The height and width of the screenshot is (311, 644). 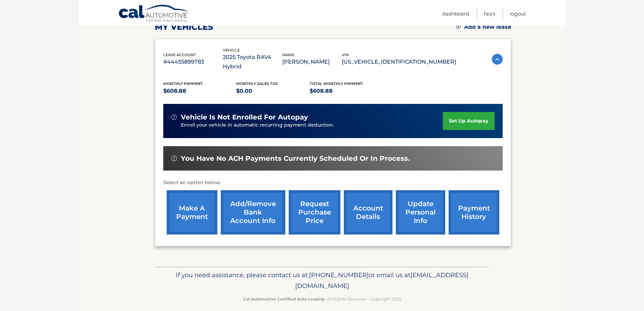 What do you see at coordinates (322, 299) in the screenshot?
I see `p: - All Rights Reserved - Copyright 2025` at bounding box center [322, 299].